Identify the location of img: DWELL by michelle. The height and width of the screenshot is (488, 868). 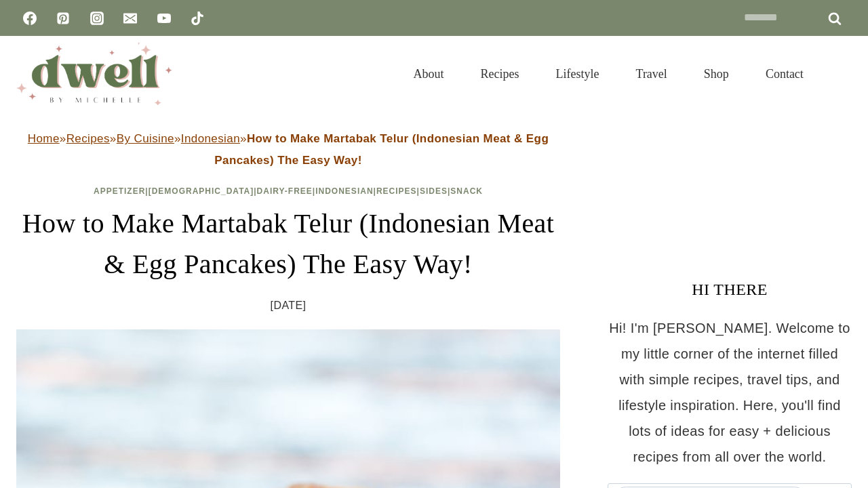
(95, 74).